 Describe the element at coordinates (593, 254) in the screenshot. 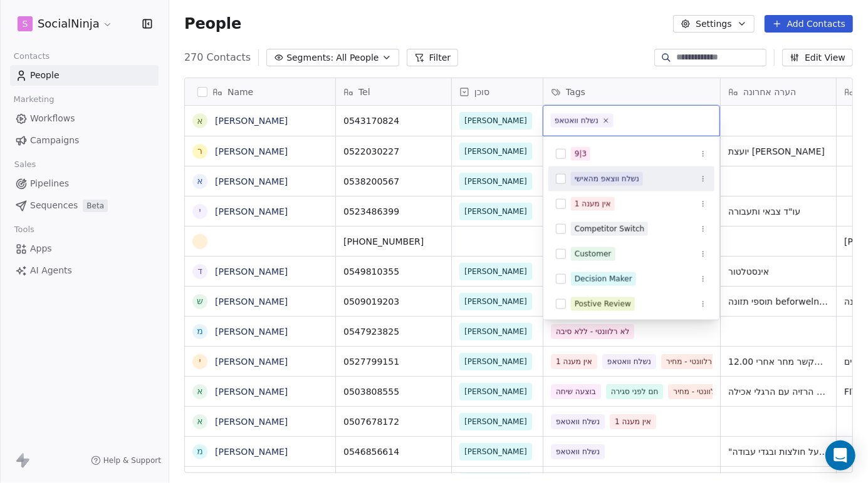

I see `div: Customer` at that location.